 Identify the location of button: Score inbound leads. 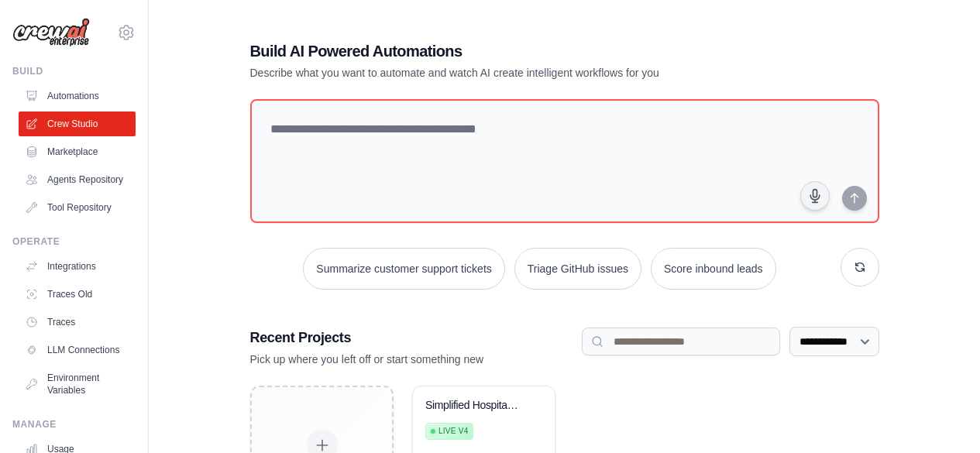
(713, 268).